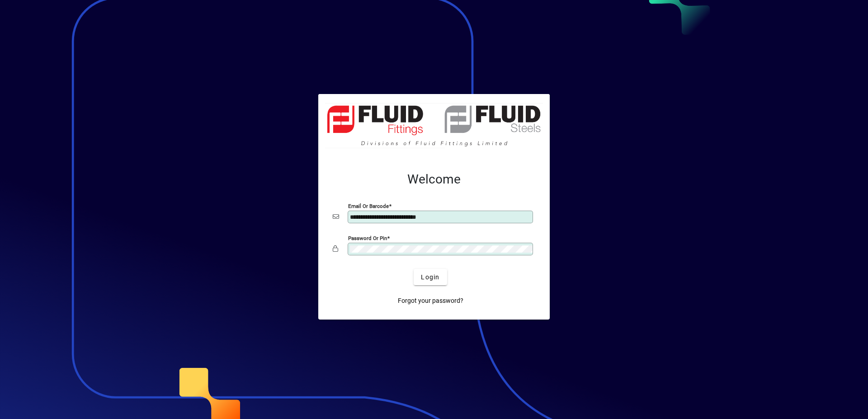 Image resolution: width=868 pixels, height=419 pixels. What do you see at coordinates (369, 206) in the screenshot?
I see `mat-label: Email or Barcode` at bounding box center [369, 206].